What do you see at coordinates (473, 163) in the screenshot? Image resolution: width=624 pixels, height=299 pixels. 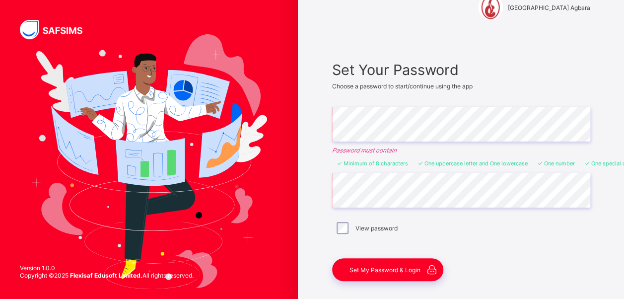 I see `li: One uppercase letter and One lowercase` at bounding box center [473, 163].